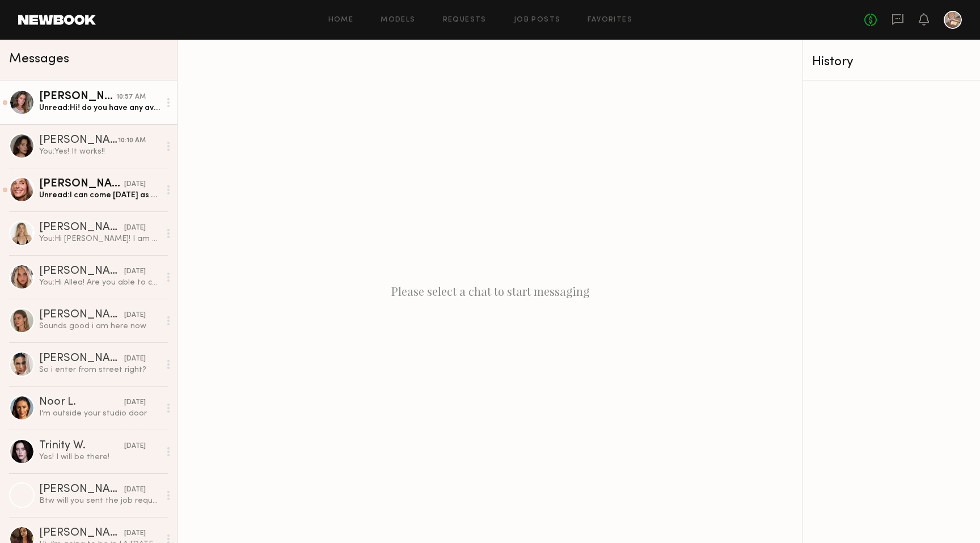 Image resolution: width=980 pixels, height=543 pixels. What do you see at coordinates (99, 413) in the screenshot?
I see `div: I’m outside your studio door` at bounding box center [99, 413].